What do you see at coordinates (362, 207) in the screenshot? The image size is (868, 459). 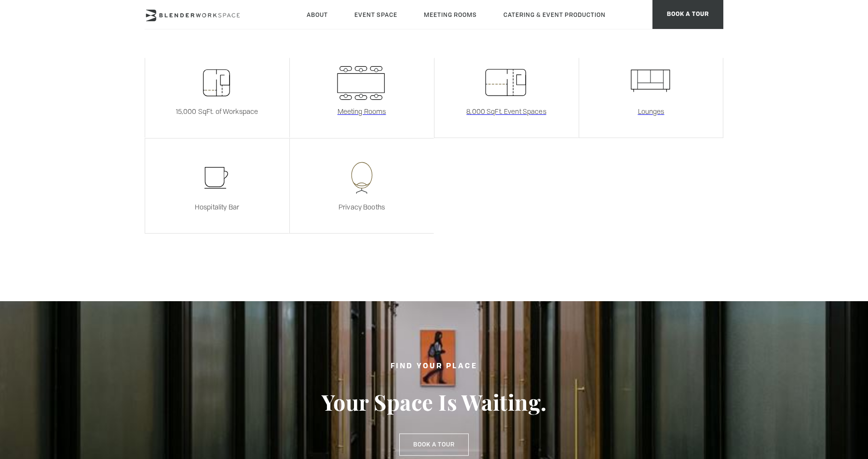 I see `span: Privacy Booths` at bounding box center [362, 207].